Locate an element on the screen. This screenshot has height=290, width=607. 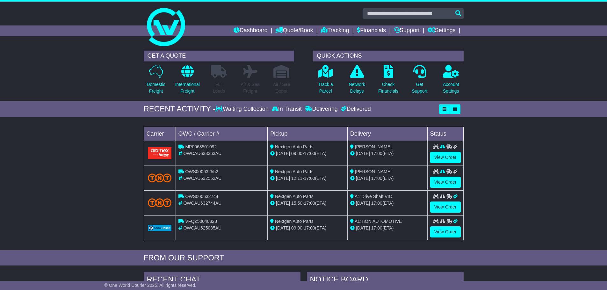
a: Tracking is located at coordinates (335, 31).